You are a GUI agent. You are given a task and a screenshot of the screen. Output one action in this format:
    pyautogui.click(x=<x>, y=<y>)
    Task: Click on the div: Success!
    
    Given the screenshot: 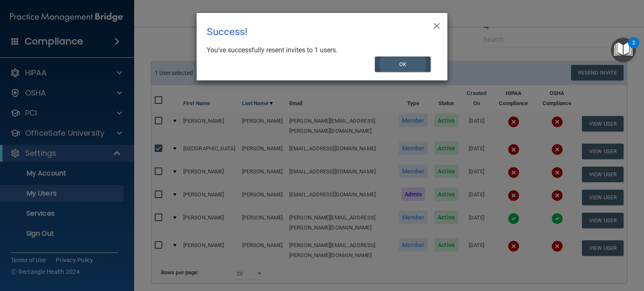 What is the action you would take?
    pyautogui.click(x=305, y=32)
    